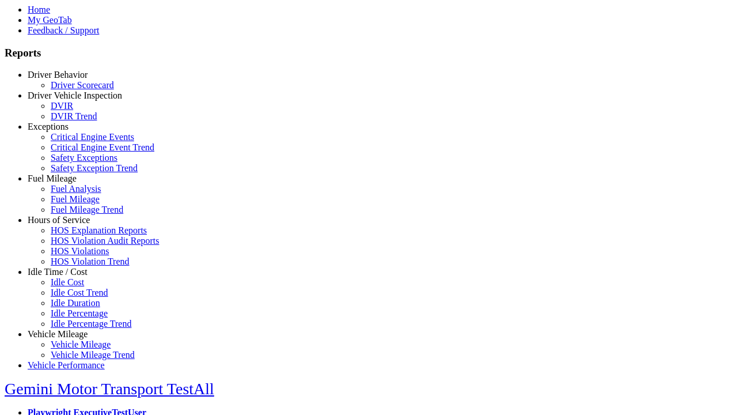  Describe the element at coordinates (76, 188) in the screenshot. I see `a: Fuel Analysis` at that location.